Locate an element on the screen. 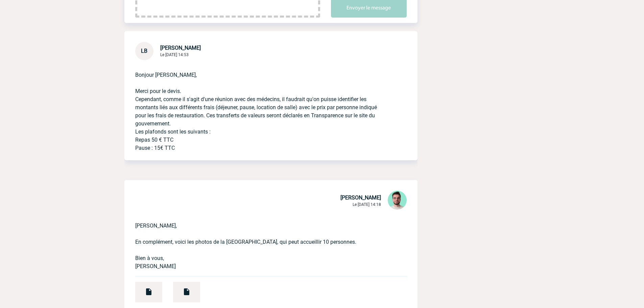 The image size is (644, 308). a: HA - 01.jpg is located at coordinates (181, 289).